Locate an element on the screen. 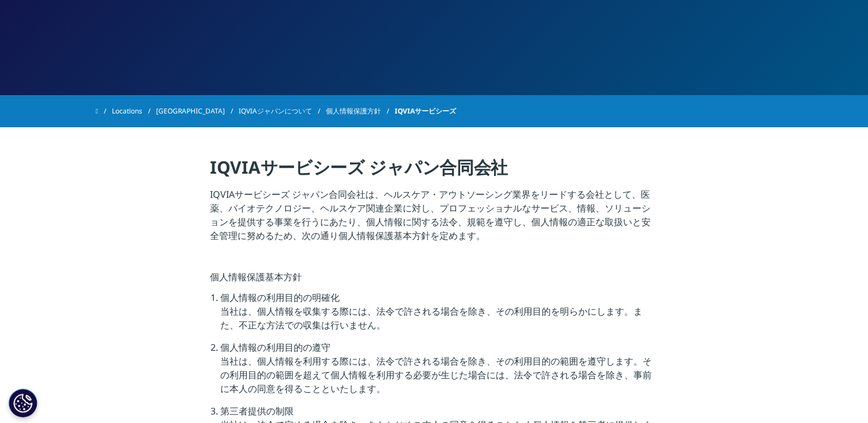 Image resolution: width=868 pixels, height=423 pixels. p: 個人情報保護基本方針 is located at coordinates (434, 280).